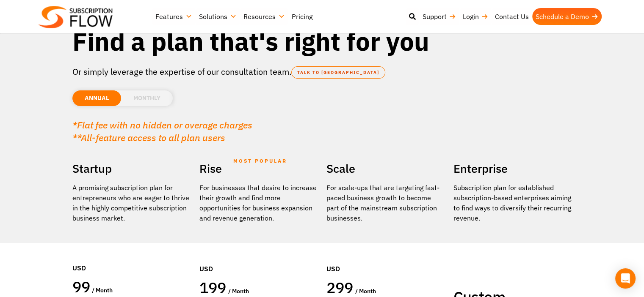 The width and height of the screenshot is (644, 297). Describe the element at coordinates (260, 161) in the screenshot. I see `span: MOST POPULAR` at that location.